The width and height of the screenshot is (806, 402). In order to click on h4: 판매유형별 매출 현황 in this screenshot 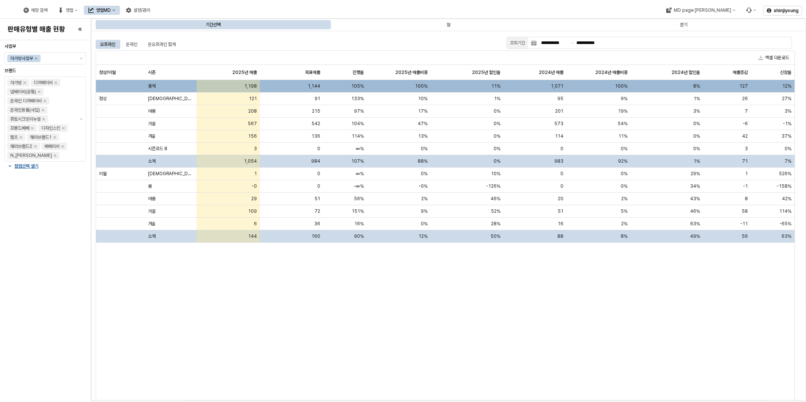, I will do `click(36, 29)`.